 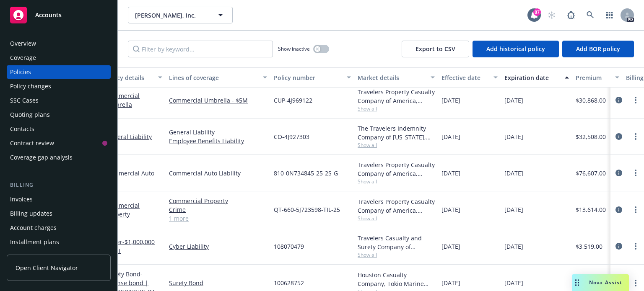 What do you see at coordinates (130, 173) in the screenshot?
I see `a: Commercial Auto` at bounding box center [130, 173].